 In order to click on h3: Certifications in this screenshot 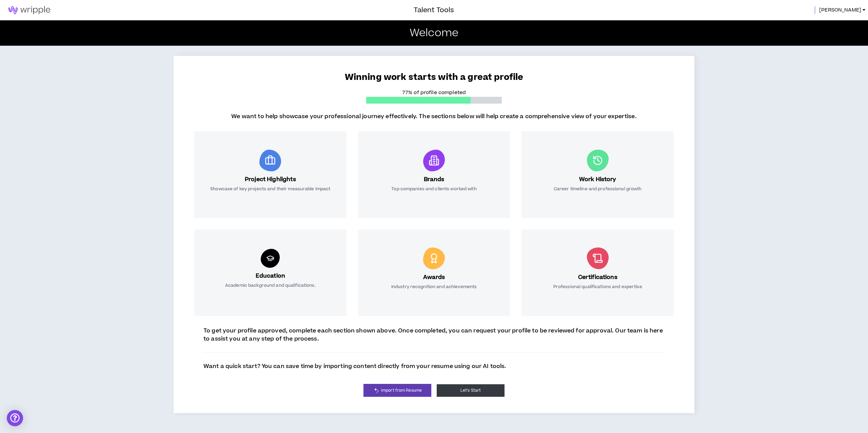, I will do `click(598, 277)`.